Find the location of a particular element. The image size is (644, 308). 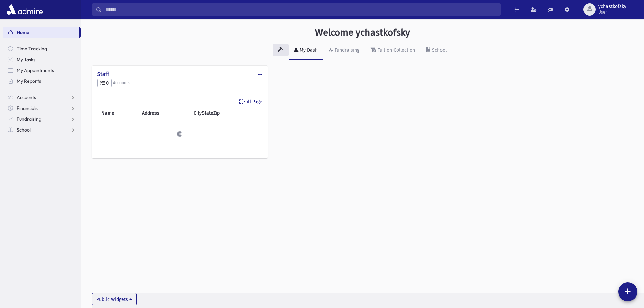

span: User is located at coordinates (612, 12).